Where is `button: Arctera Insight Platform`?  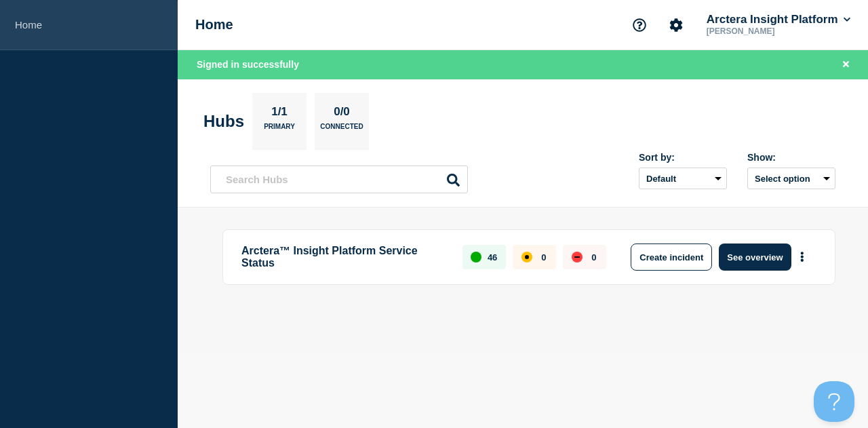 button: Arctera Insight Platform is located at coordinates (779, 19).